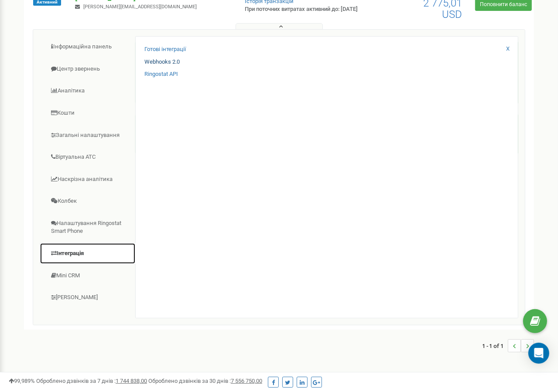 This screenshot has width=558, height=392. Describe the element at coordinates (87, 276) in the screenshot. I see `a: Mini CRM` at that location.